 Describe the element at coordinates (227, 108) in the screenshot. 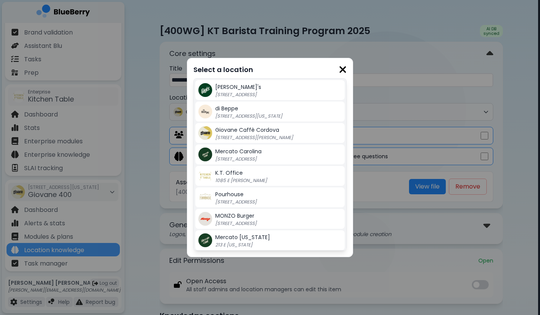

I see `span: di Beppe` at that location.